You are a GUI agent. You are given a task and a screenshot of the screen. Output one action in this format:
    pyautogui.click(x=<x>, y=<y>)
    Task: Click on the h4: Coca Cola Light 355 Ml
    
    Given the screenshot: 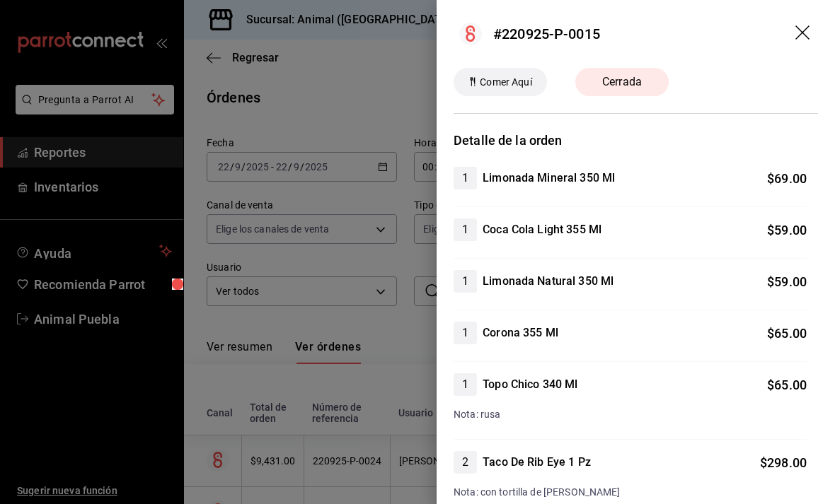 What is the action you would take?
    pyautogui.click(x=542, y=230)
    